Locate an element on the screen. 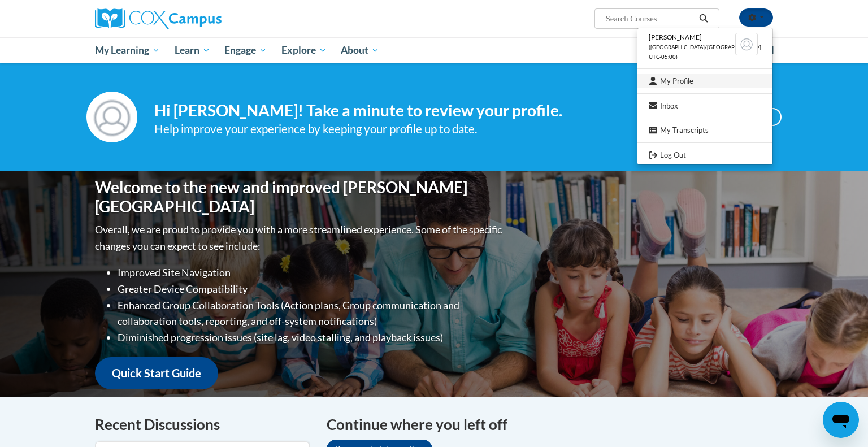  input: Search Courses is located at coordinates (650, 18).